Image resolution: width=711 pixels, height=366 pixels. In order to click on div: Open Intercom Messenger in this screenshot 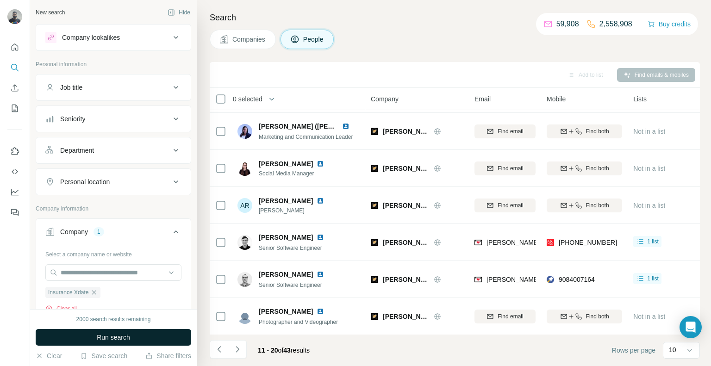, I will do `click(691, 327)`.